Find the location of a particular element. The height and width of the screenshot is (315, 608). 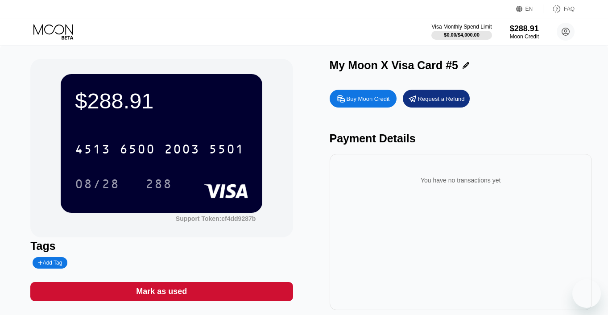

div: $0.00 / $4,000.00 is located at coordinates (461, 35).